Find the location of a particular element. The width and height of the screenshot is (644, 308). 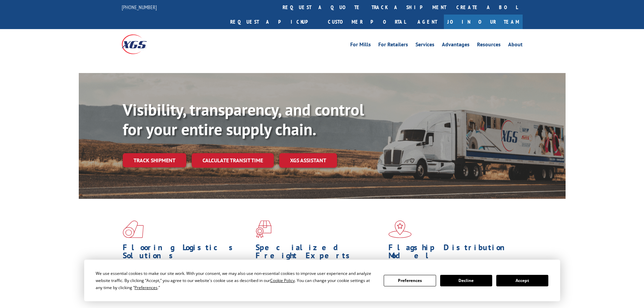

a: For Mills is located at coordinates (360, 46).